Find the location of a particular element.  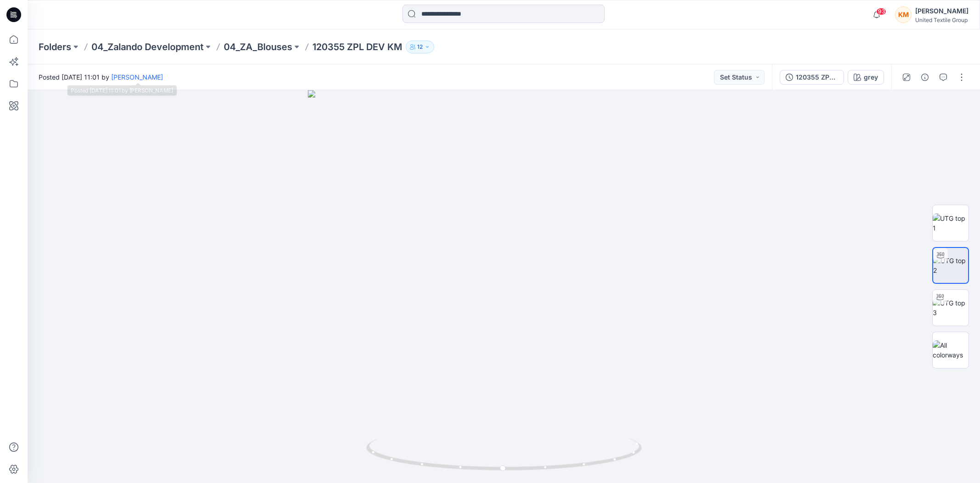

img: UTG top 1 is located at coordinates (950, 223).